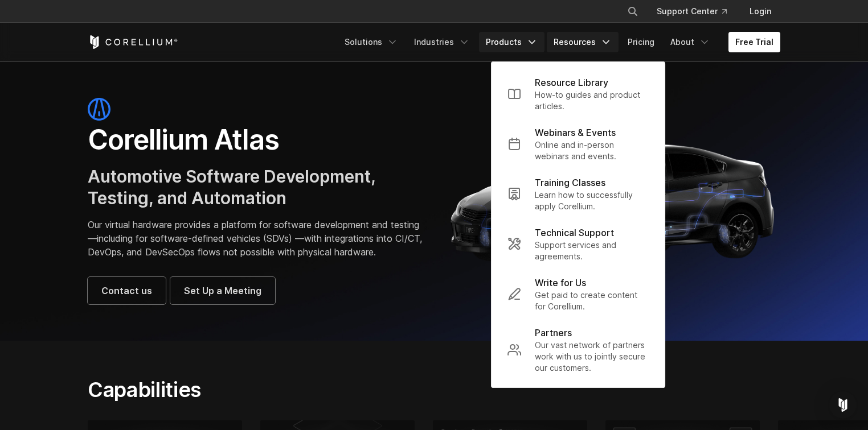 The height and width of the screenshot is (430, 868). I want to click on a: Solutions, so click(371, 42).